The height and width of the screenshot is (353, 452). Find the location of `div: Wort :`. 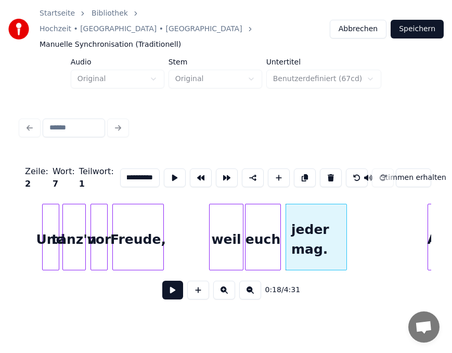

div: Wort : is located at coordinates (63, 178).